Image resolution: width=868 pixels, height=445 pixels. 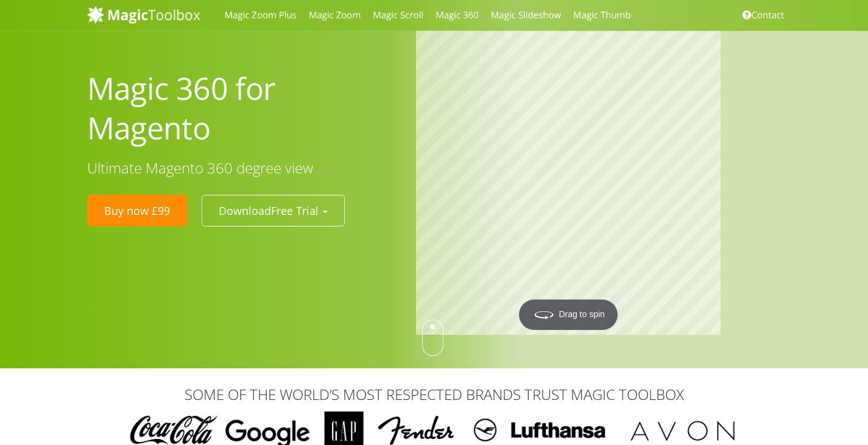 I want to click on a: Buy now £99, so click(x=137, y=210).